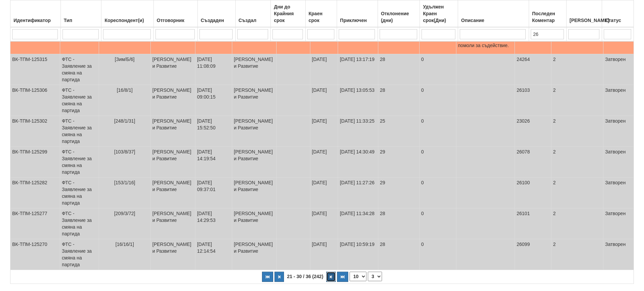 This screenshot has height=291, width=644. Describe the element at coordinates (35, 100) in the screenshot. I see `td: ВК-ТПМ-125306` at that location.